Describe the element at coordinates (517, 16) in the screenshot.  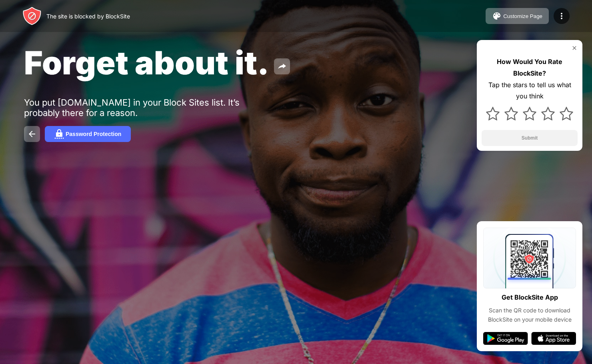
I see `button: Customize Page` at that location.